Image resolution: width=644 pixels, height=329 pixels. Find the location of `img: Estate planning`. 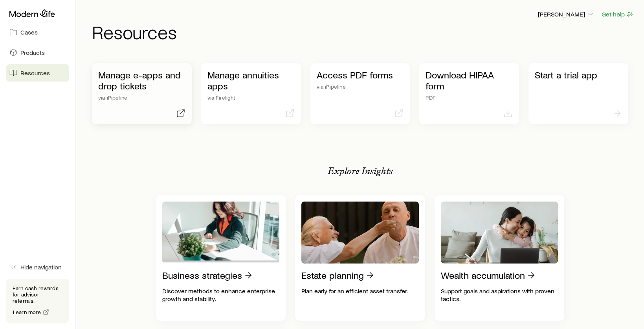

img: Estate planning is located at coordinates (360, 233).